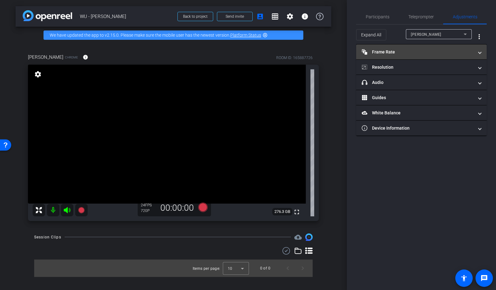  Describe the element at coordinates (421, 82) in the screenshot. I see `mat-expansion-panel-header: Audio` at that location.